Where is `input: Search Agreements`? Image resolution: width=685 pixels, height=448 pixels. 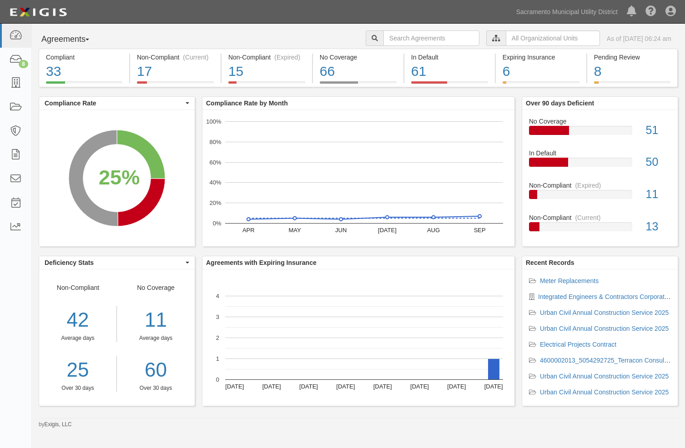 input: Search Agreements is located at coordinates (431, 38).